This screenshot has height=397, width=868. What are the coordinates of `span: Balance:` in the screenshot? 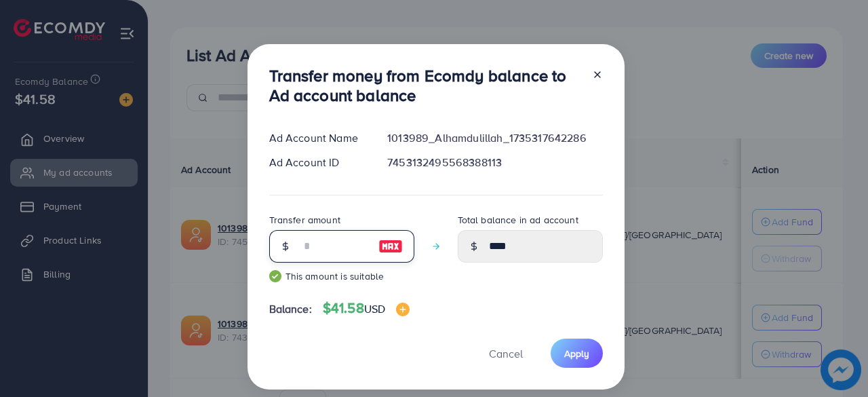 It's located at (290, 309).